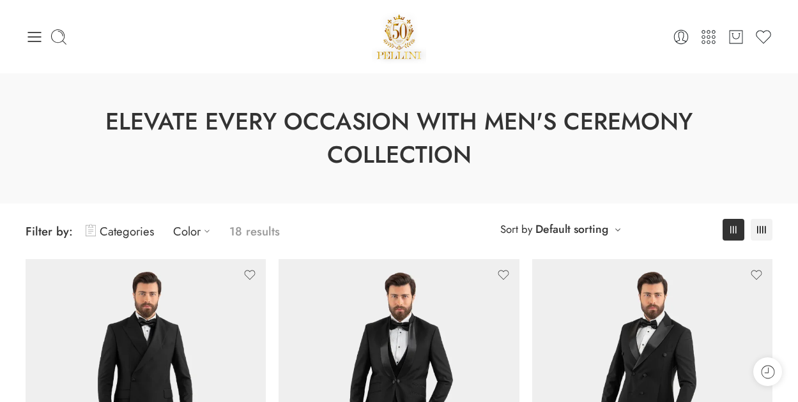 The image size is (798, 402). What do you see at coordinates (736, 37) in the screenshot?
I see `a: Cart` at bounding box center [736, 37].